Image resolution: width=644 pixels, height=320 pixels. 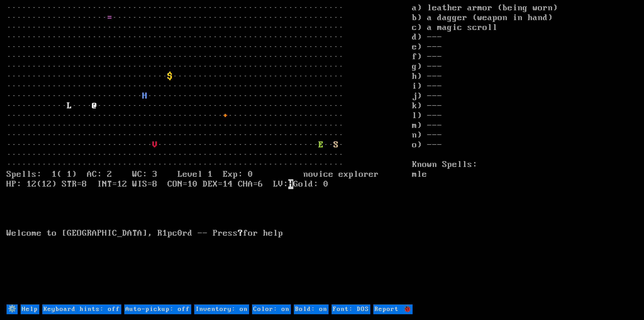 What do you see at coordinates (336, 145) in the screenshot?
I see `font: S` at bounding box center [336, 145].